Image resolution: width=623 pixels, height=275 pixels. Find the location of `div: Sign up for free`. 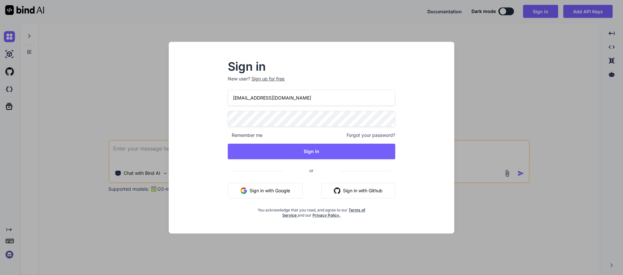

div: Sign up for free is located at coordinates (268, 79).